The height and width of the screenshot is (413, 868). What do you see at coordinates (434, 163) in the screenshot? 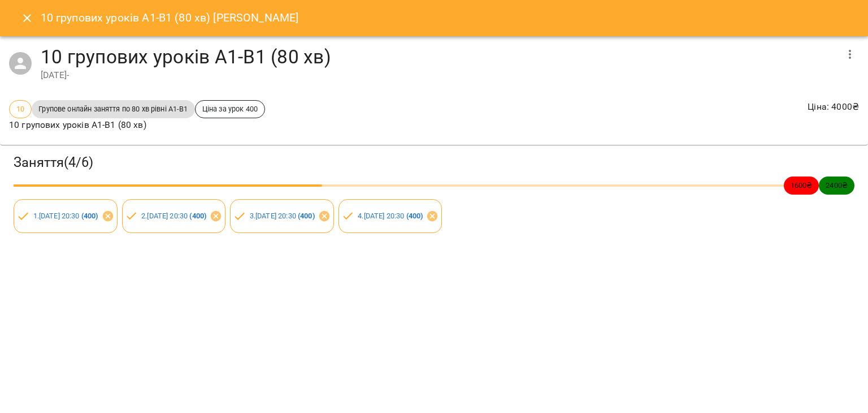
I see `h3: Заняття ( 4 / 6 )` at bounding box center [434, 163].